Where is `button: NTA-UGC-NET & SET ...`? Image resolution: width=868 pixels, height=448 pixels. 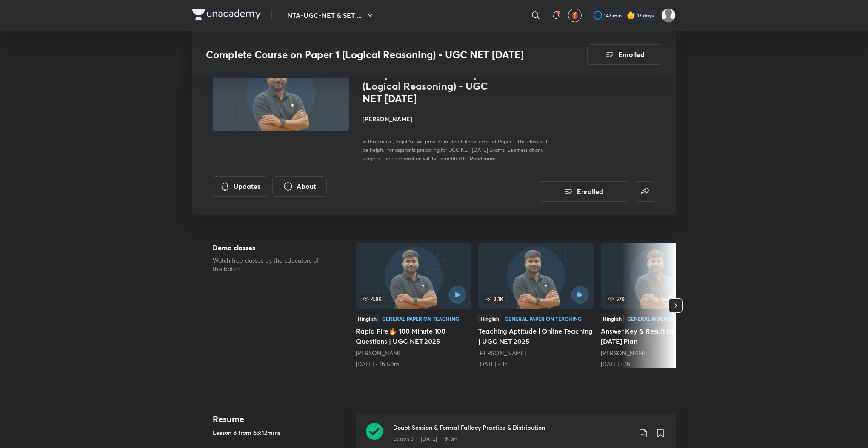
button: NTA-UGC-NET & SET ... is located at coordinates (331, 16).